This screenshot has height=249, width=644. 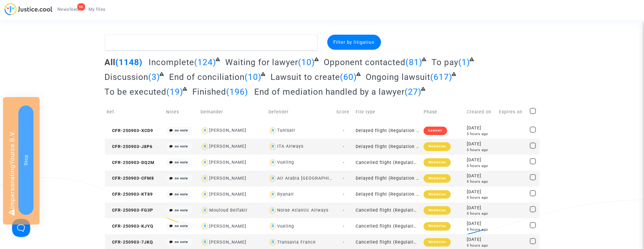 I want to click on td: Demander, so click(x=232, y=112).